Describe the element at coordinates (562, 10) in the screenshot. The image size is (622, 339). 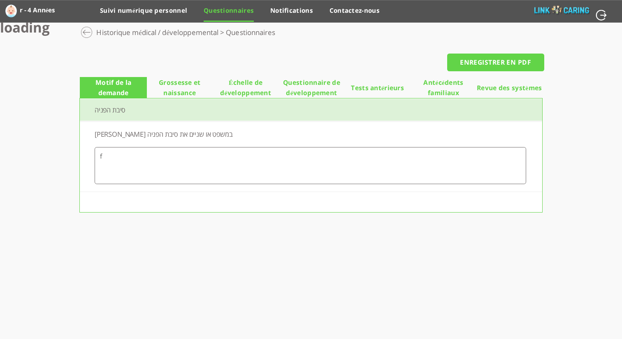
I see `img: linkCaringLogo_03.png` at that location.